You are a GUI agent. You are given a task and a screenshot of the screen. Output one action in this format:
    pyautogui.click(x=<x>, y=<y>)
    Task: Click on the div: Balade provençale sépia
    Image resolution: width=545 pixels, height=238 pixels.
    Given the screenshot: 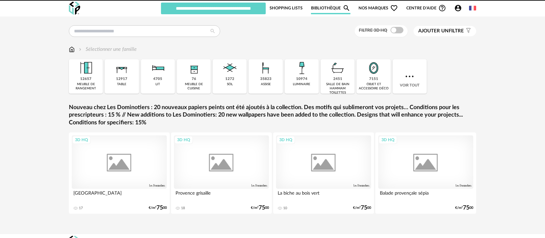 What is the action you would take?
    pyautogui.click(x=426, y=195)
    